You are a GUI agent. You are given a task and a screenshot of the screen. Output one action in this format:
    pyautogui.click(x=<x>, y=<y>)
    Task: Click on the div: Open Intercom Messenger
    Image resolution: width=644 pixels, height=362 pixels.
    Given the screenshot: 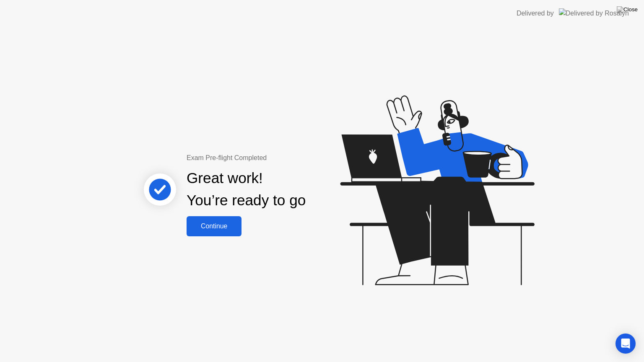 What is the action you would take?
    pyautogui.click(x=626, y=344)
    